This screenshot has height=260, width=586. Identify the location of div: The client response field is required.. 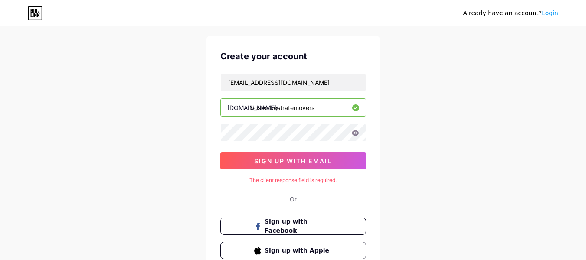
(293, 181).